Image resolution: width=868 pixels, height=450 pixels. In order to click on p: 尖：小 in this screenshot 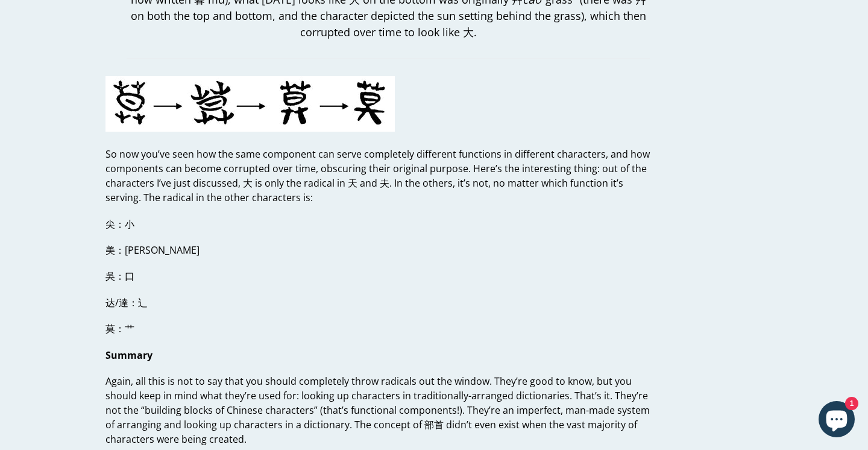, I will do `click(377, 224)`.